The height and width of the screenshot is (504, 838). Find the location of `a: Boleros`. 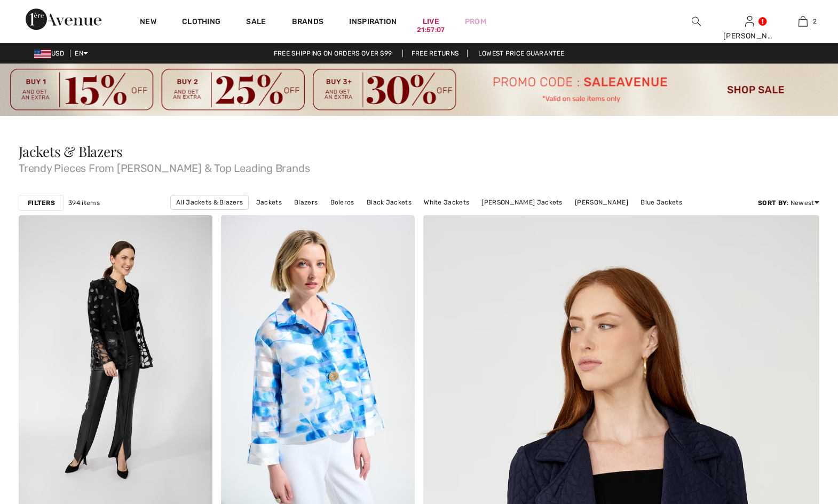

a: Boleros is located at coordinates (342, 202).